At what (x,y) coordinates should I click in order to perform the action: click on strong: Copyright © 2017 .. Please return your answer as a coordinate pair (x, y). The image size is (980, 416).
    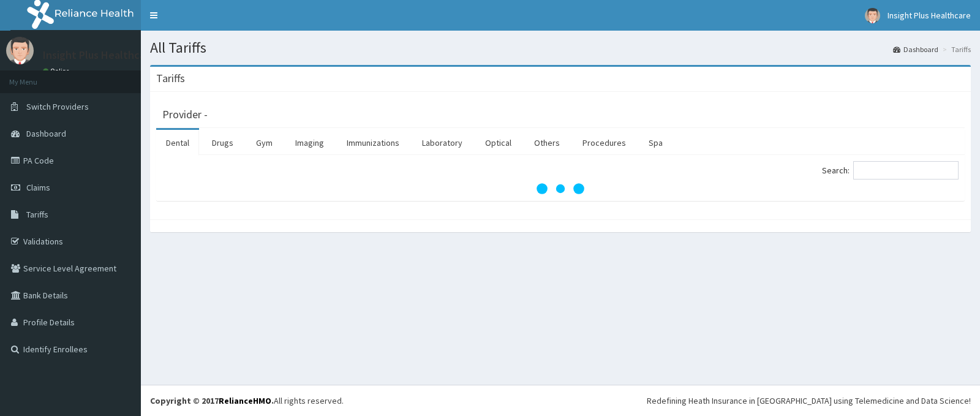
    Looking at the image, I should click on (212, 400).